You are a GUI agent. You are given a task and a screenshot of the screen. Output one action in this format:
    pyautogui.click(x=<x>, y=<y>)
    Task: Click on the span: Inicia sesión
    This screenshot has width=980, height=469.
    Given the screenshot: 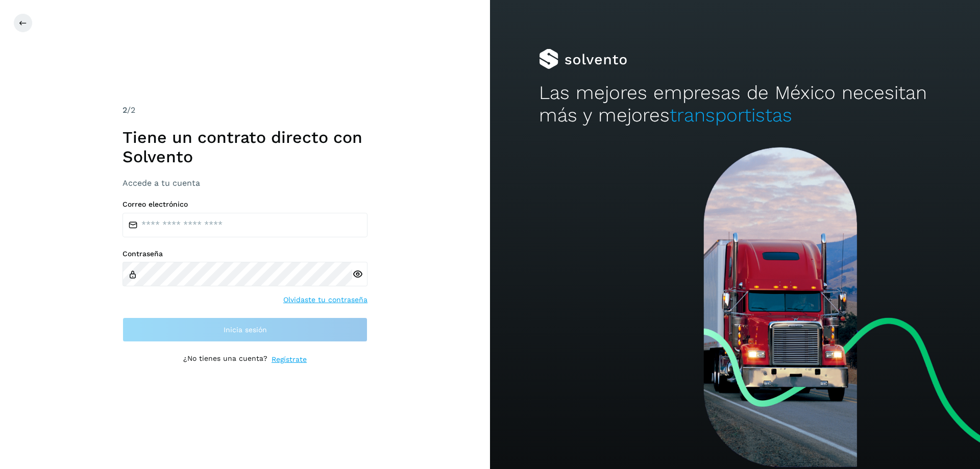 What is the action you would take?
    pyautogui.click(x=245, y=330)
    